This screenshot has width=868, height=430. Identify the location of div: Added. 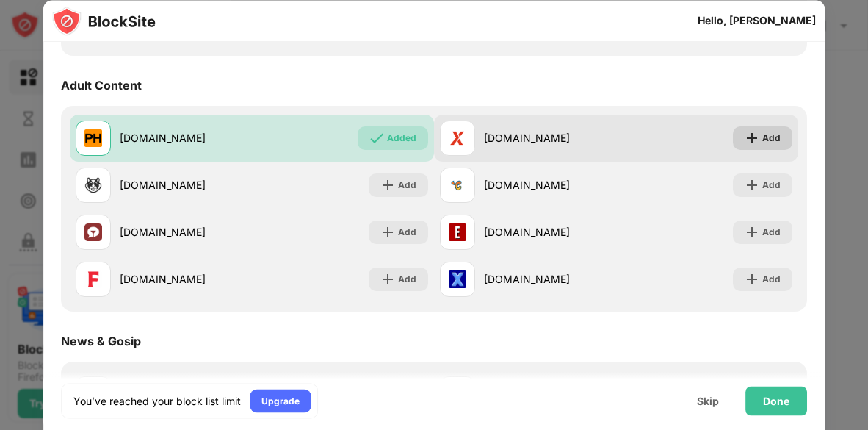
(402, 138).